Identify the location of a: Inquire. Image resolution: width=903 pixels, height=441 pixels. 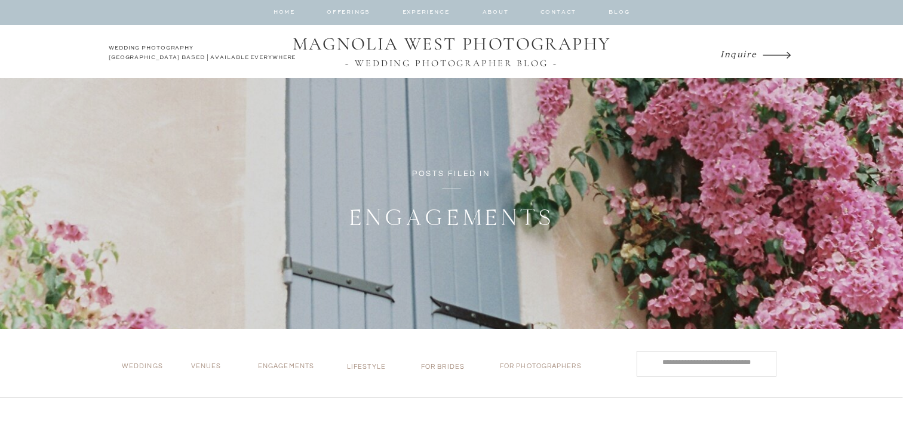
(740, 54).